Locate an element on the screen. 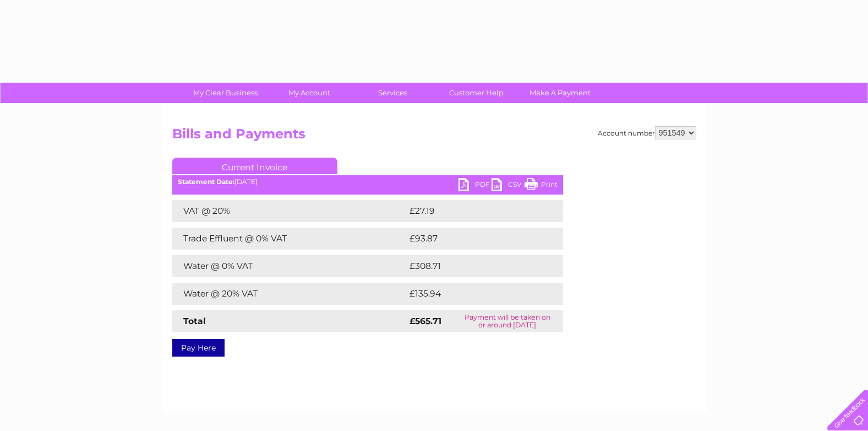 The height and width of the screenshot is (431, 868). td: Water @ 0% VAT is located at coordinates (289, 266).